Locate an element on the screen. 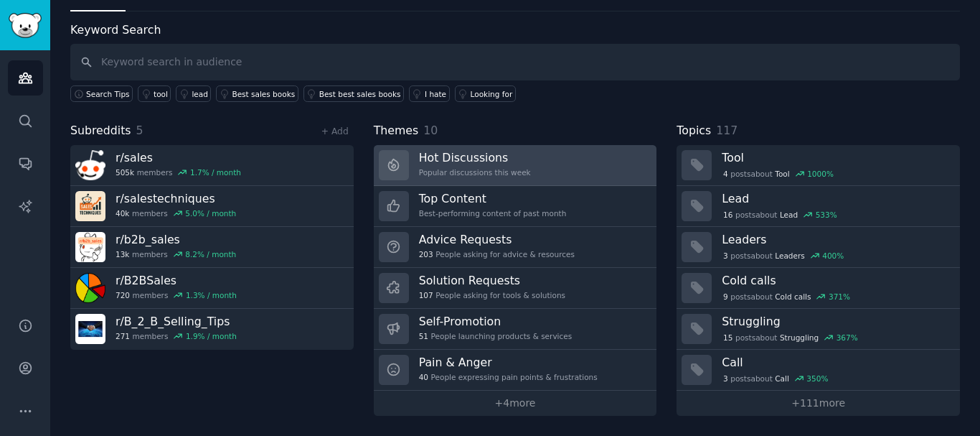 The image size is (980, 436). a: r/B2BSales720members1.3% / month is located at coordinates (212, 288).